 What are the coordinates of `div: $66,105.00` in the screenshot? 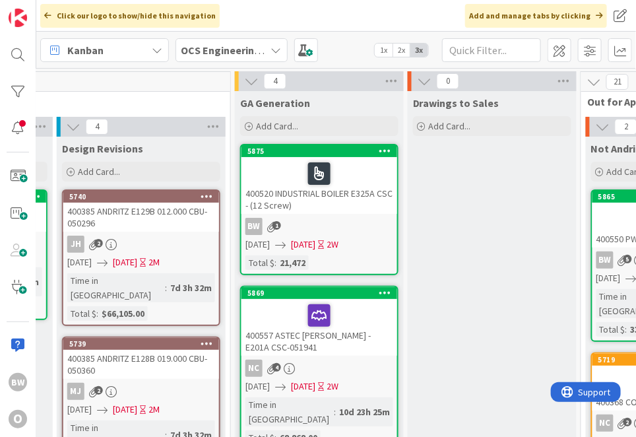 It's located at (123, 313).